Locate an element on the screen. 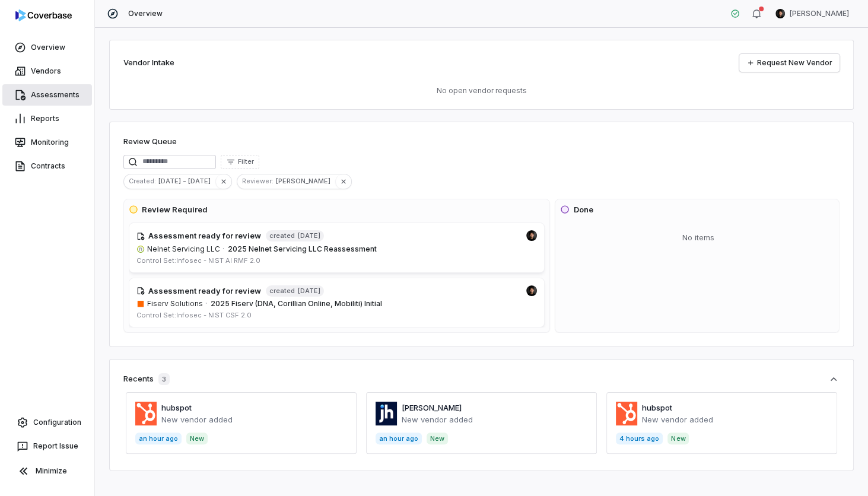 This screenshot has width=868, height=496. button: Minimize is located at coordinates (47, 471).